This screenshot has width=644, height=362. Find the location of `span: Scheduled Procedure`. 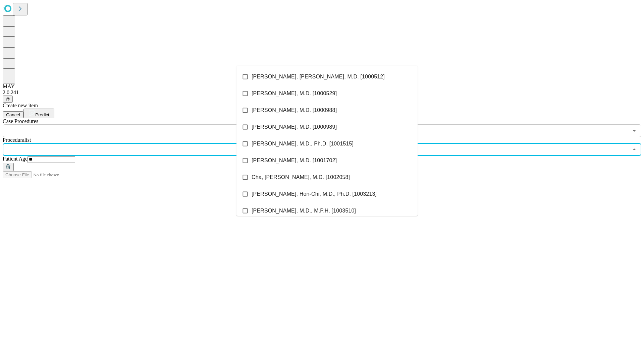

span: Scheduled Procedure is located at coordinates (21, 121).